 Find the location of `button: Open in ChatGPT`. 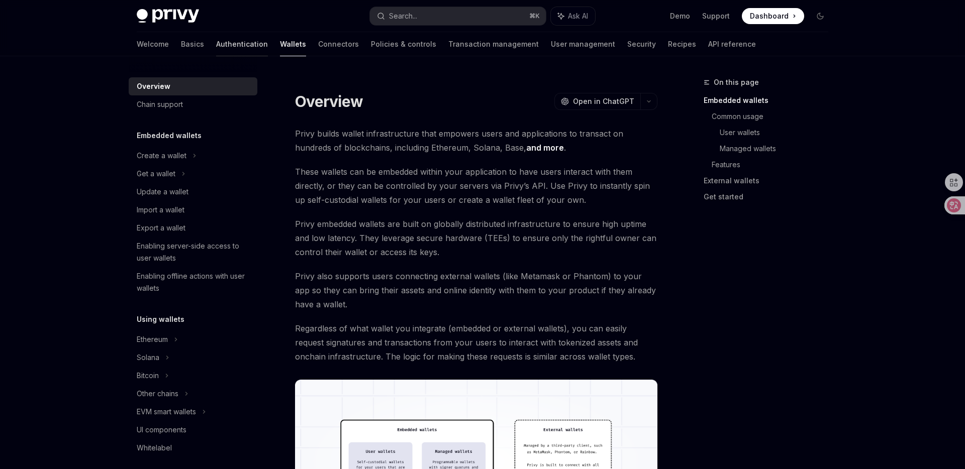

button: Open in ChatGPT is located at coordinates (597, 102).